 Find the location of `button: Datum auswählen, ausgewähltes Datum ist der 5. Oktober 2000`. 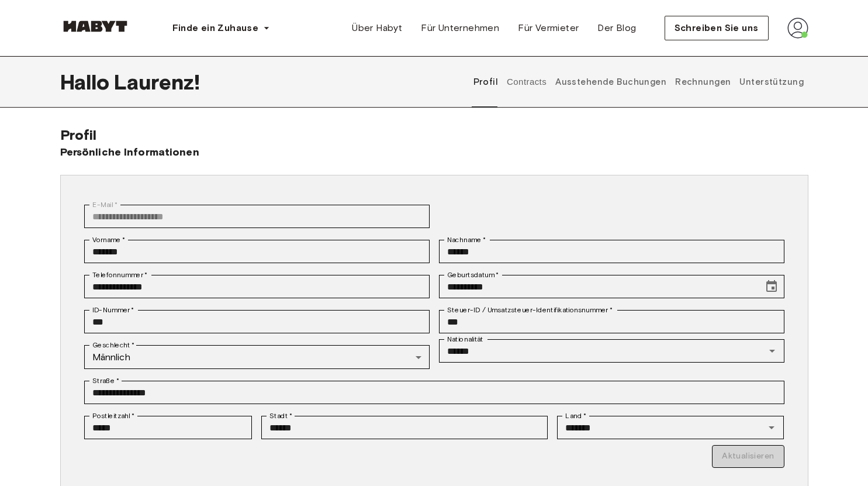

button: Datum auswählen, ausgewähltes Datum ist der 5. Oktober 2000 is located at coordinates (771, 286).